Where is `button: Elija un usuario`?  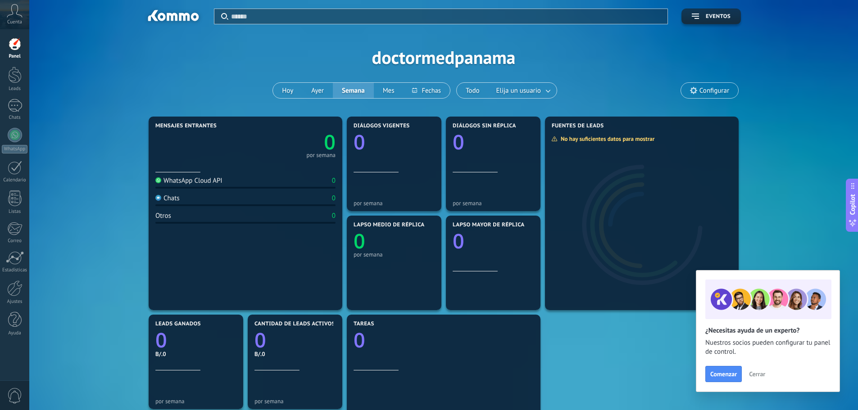 button: Elija un usuario is located at coordinates (523, 91).